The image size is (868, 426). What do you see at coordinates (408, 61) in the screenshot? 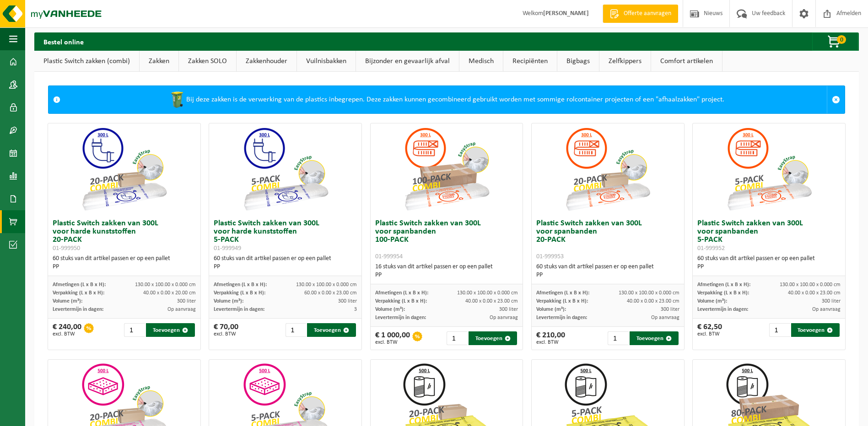
I see `a: Bijzonder en gevaarlijk afval` at bounding box center [408, 61].